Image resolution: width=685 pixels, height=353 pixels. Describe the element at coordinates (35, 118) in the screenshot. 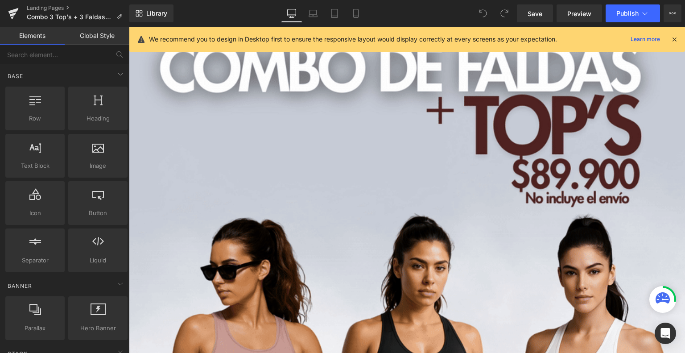

I see `span: Row` at that location.